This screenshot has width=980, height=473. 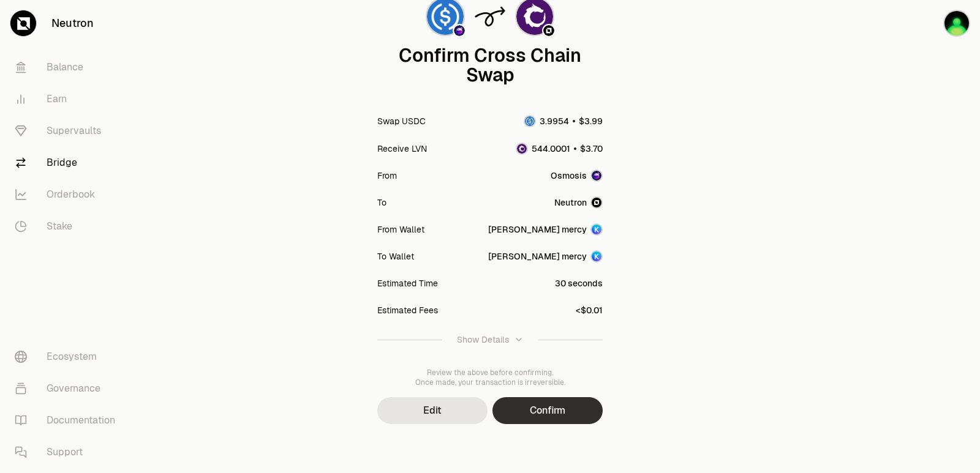 I want to click on div: To, so click(x=381, y=203).